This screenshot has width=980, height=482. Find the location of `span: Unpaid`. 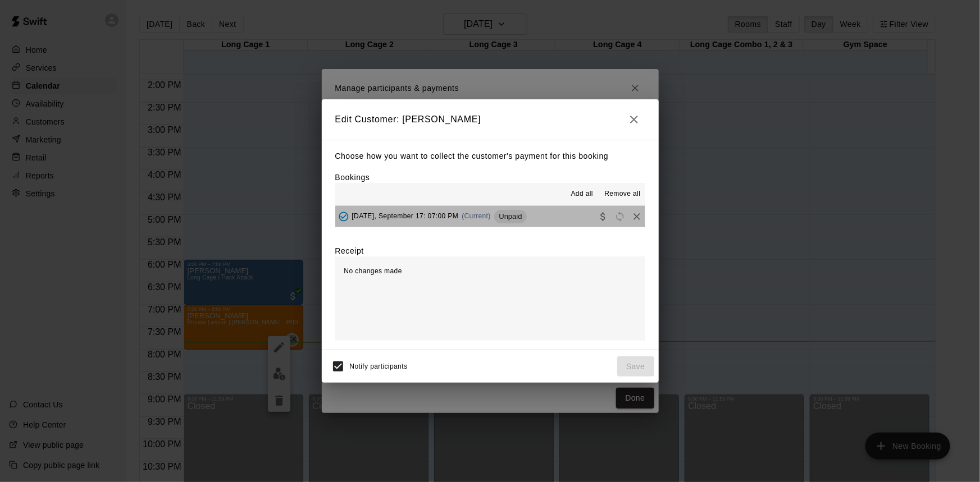

span: Unpaid is located at coordinates (510, 216).